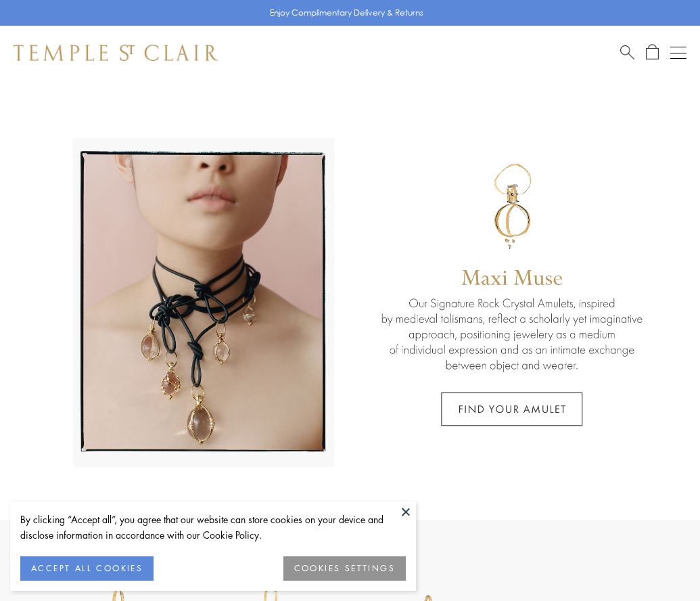 The image size is (700, 601). I want to click on button: COOKIES SETTINGS, so click(345, 569).